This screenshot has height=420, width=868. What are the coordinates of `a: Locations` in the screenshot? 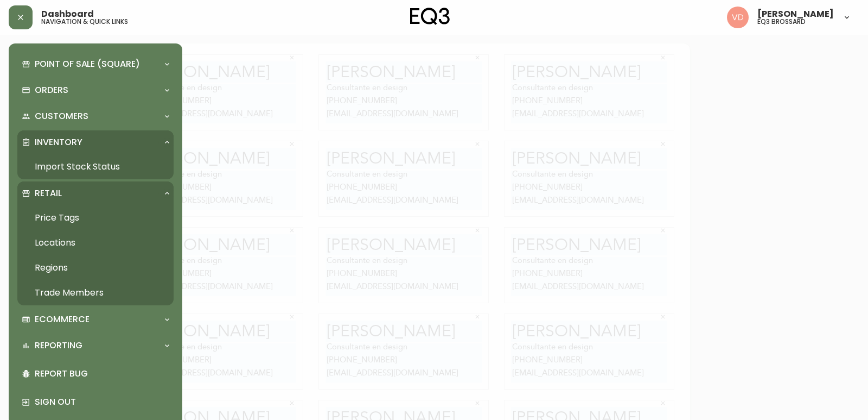 It's located at (96, 243).